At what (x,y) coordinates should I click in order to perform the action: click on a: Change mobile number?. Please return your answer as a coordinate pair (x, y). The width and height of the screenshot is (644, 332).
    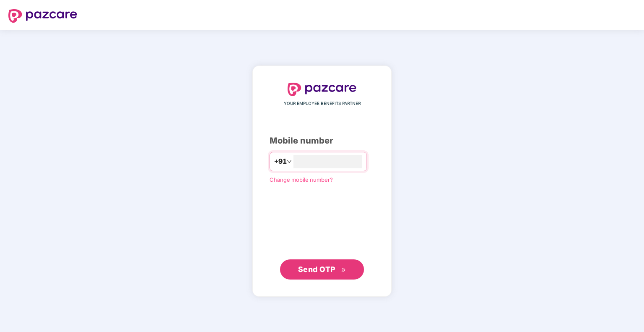
    Looking at the image, I should click on (301, 180).